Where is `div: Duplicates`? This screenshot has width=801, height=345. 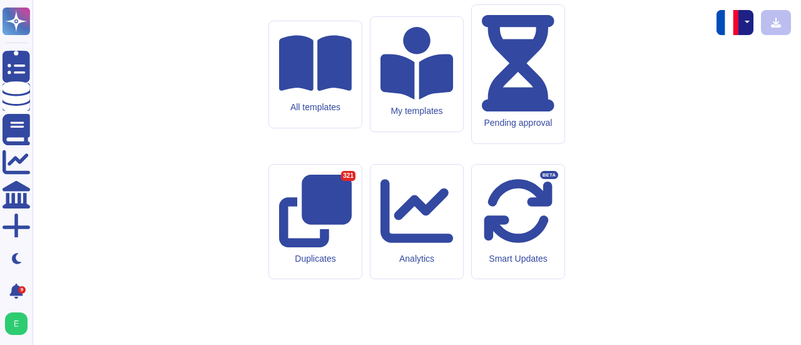
div: Duplicates is located at coordinates (315, 258).